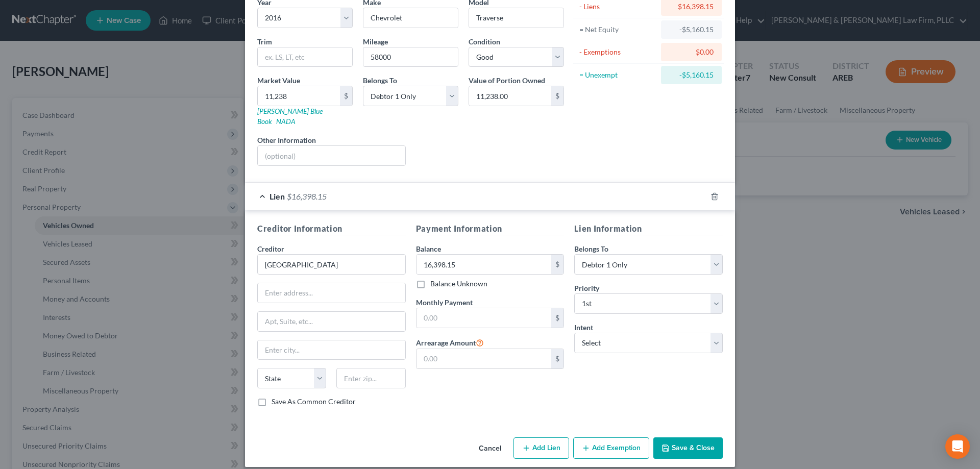  What do you see at coordinates (305, 57) in the screenshot?
I see `input: ex. LS, LT, etc` at bounding box center [305, 57].